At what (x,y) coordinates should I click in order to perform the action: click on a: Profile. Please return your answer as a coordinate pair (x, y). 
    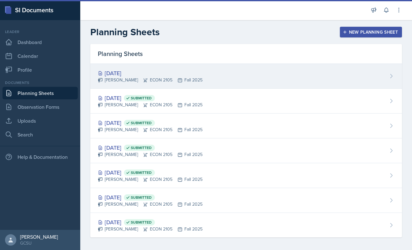
    Looking at the image, I should click on (40, 70).